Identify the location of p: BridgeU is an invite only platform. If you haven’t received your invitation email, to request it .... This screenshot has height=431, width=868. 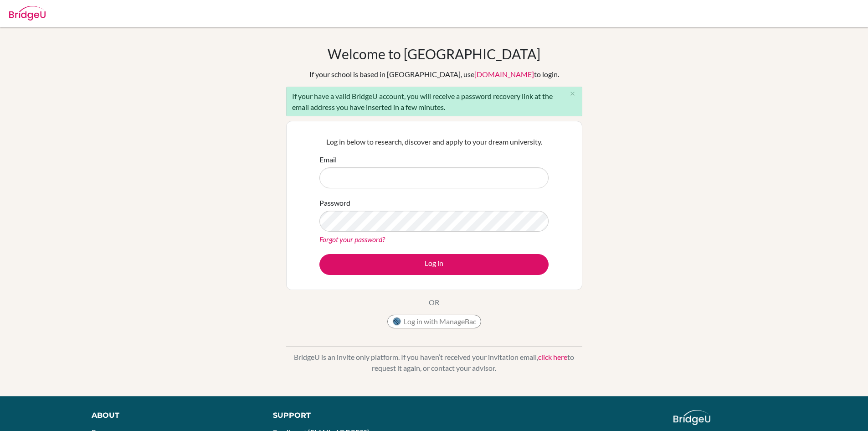
(434, 362).